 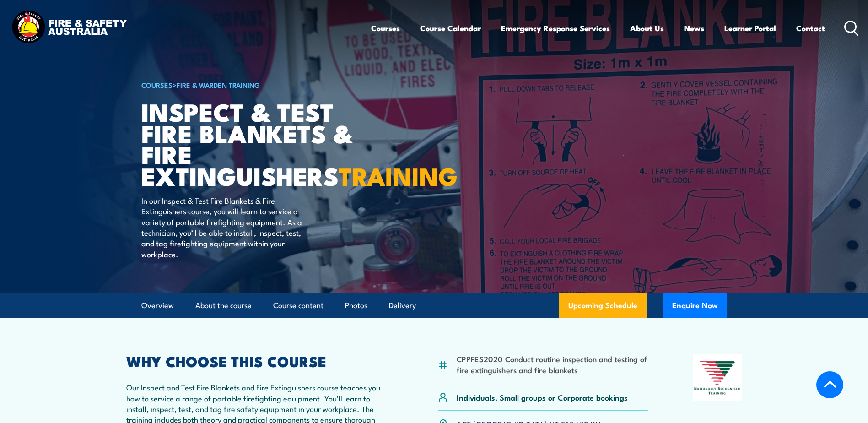 I want to click on p: In our Inspect & Test Fire Blankets & Fire Extinguishers course, you will learn to service a vari..., so click(x=225, y=227).